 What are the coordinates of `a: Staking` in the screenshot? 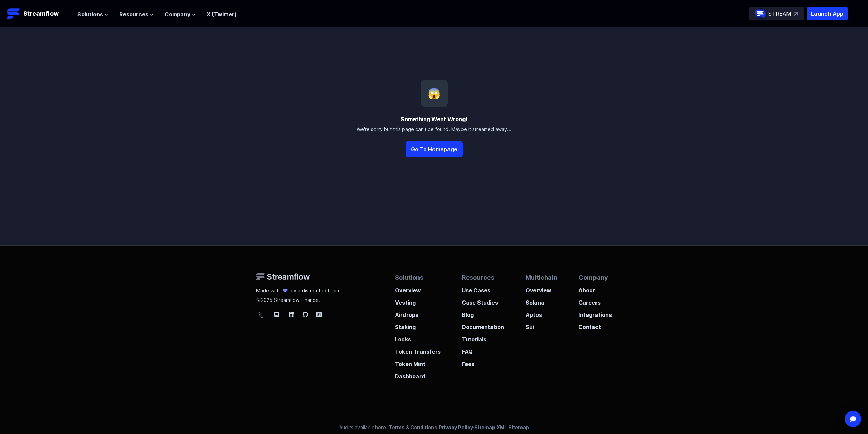 It's located at (418, 325).